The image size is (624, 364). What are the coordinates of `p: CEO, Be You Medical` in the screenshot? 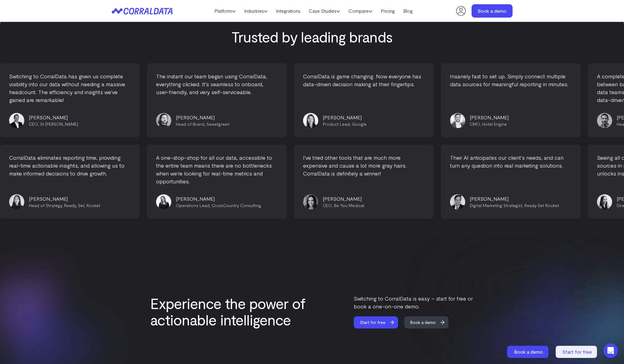 It's located at (386, 206).